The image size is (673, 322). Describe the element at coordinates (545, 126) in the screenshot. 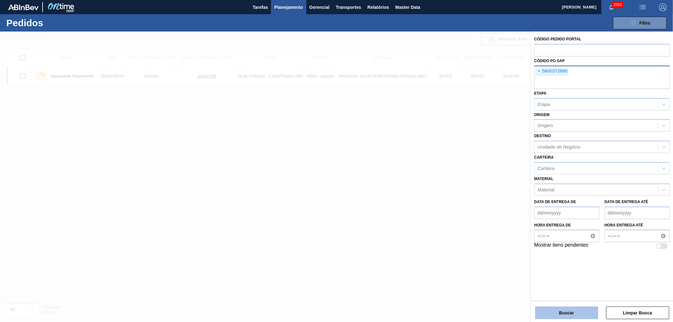

I see `div: Origem` at that location.